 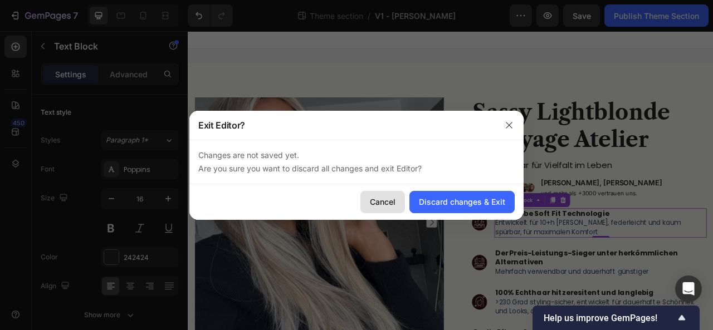 What do you see at coordinates (383, 202) in the screenshot?
I see `button: Cancel` at bounding box center [383, 202].